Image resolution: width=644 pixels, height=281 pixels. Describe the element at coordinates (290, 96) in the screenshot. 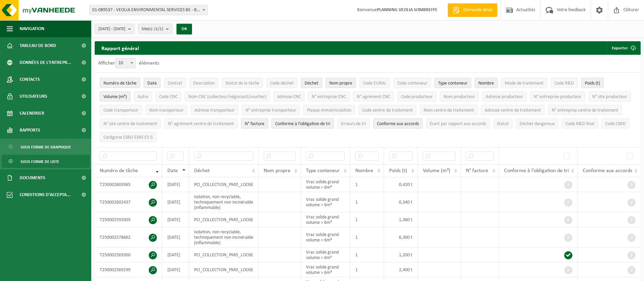

I see `button: Adresse CNCAdresse CNC: Activate to sort` at that location.